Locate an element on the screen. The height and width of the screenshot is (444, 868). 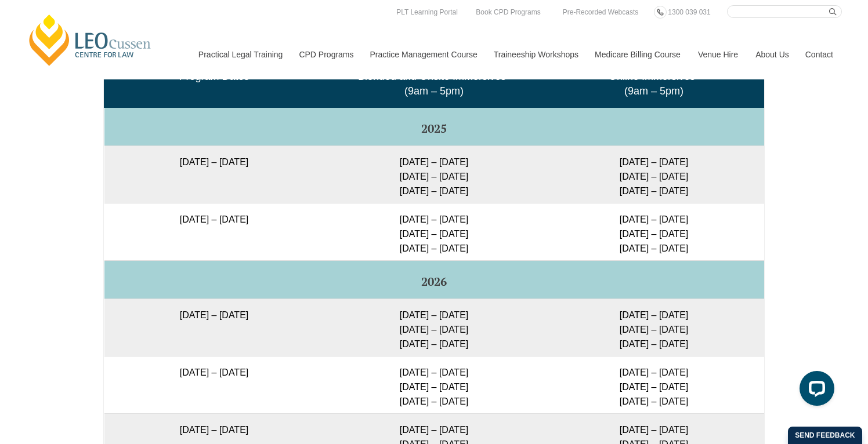
a: About Us is located at coordinates (771, 55).